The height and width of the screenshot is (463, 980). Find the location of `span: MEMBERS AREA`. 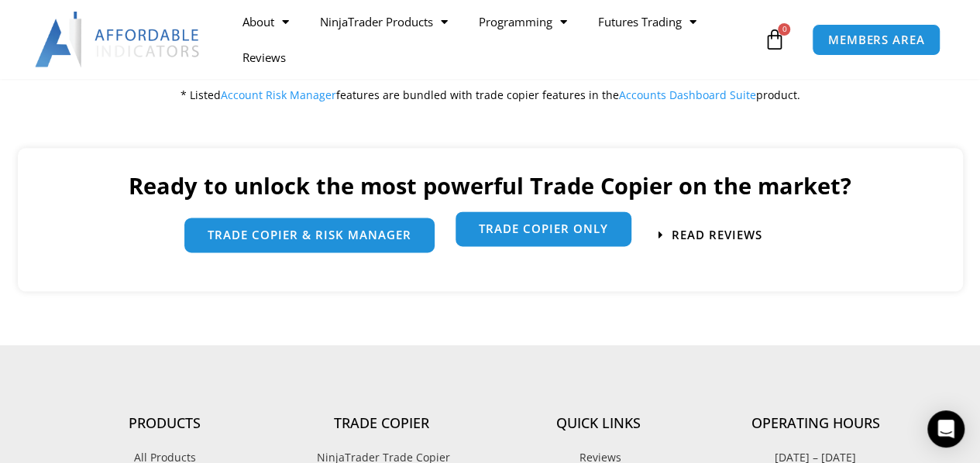

span: MEMBERS AREA is located at coordinates (876, 40).